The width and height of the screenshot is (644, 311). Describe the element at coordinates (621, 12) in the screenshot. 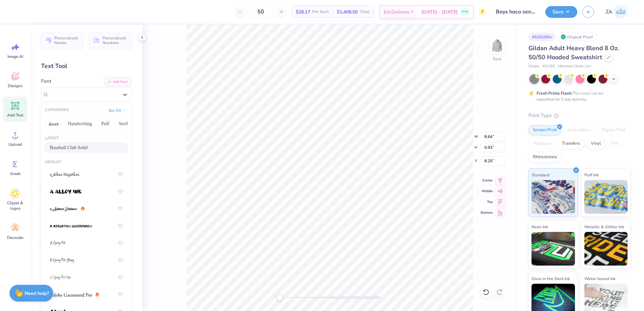

I see `img: Zuriel Alaba` at that location.